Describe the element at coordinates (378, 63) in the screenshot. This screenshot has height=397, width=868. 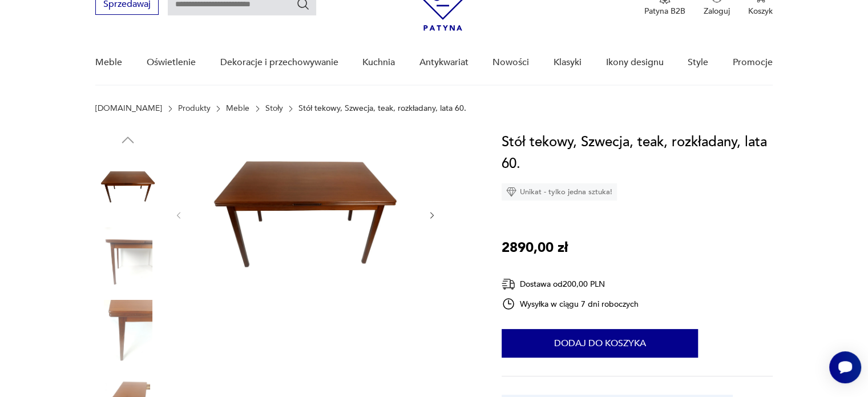
I see `a: Kuchnia` at that location.